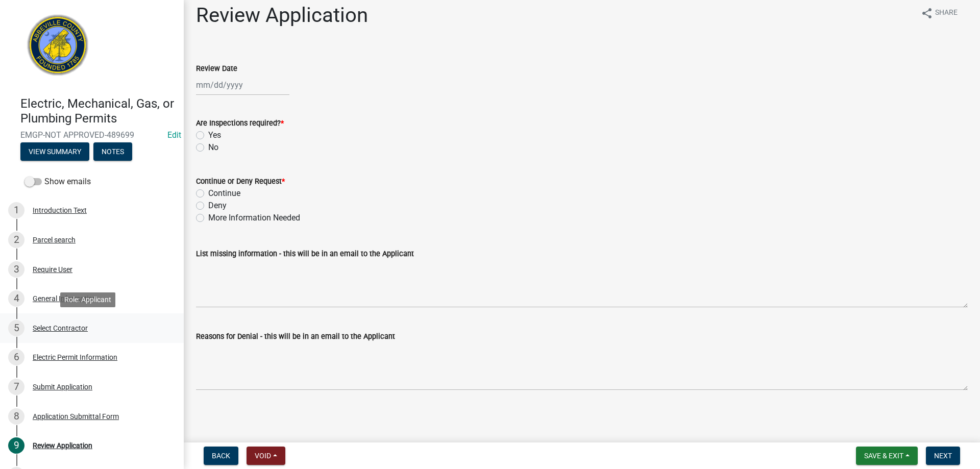 The image size is (980, 469). What do you see at coordinates (942, 456) in the screenshot?
I see `button: Next` at bounding box center [942, 456].